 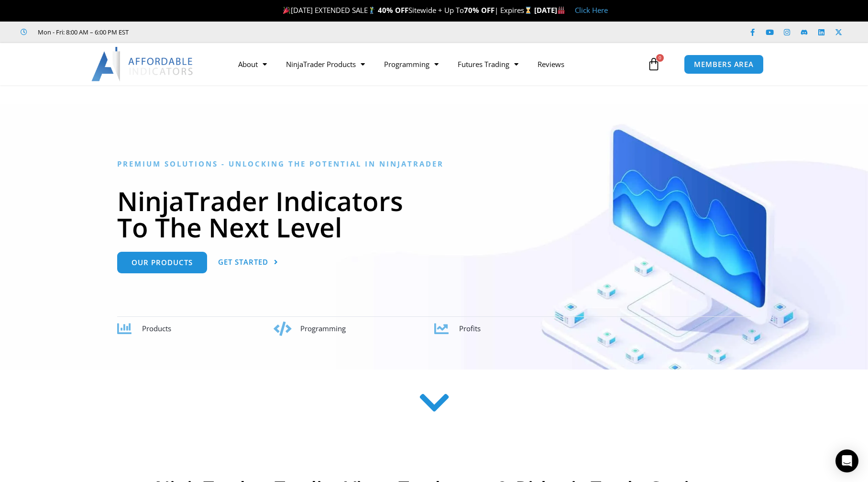 What do you see at coordinates (253, 64) in the screenshot?
I see `a: About` at bounding box center [253, 64].